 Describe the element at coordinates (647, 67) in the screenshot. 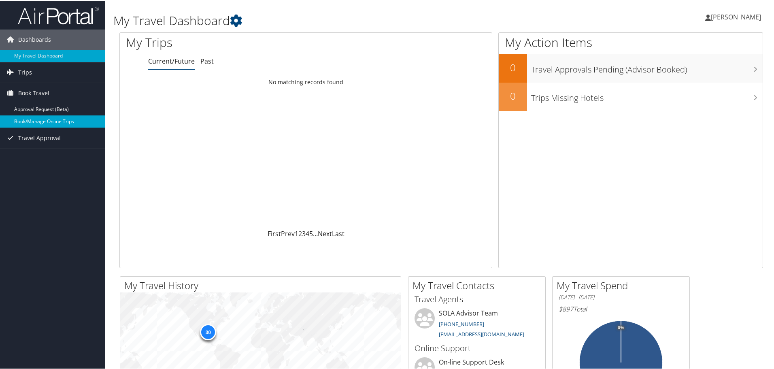

I see `h3: Travel Approvals Pending (Advisor Booked)` at that location.